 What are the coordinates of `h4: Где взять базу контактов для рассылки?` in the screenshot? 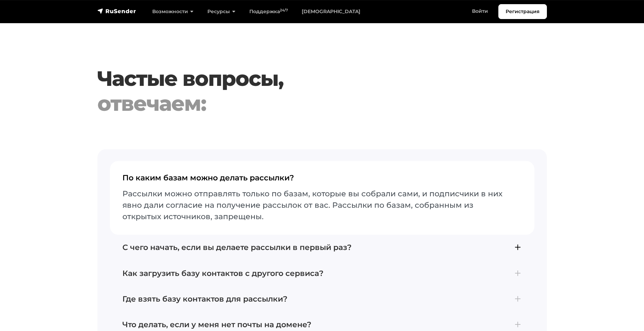 It's located at (322, 300).